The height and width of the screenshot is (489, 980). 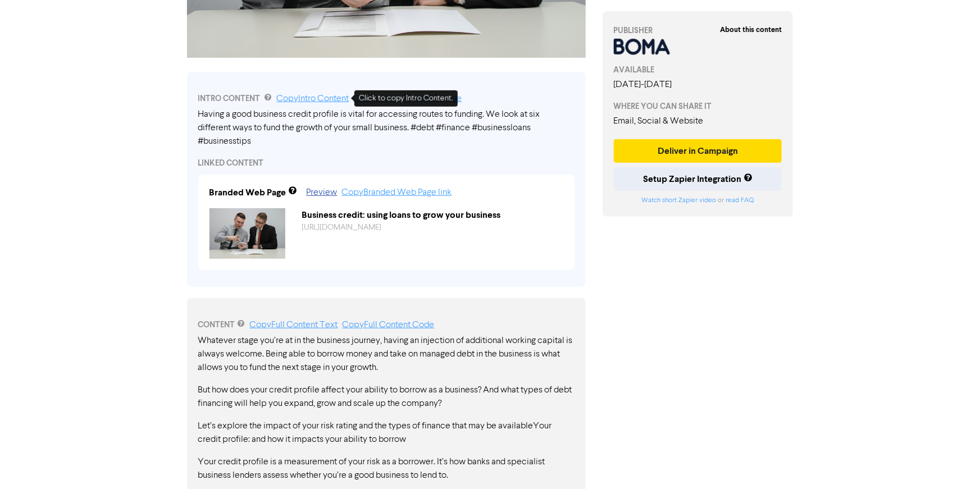 I want to click on p: Your credit profile is a measurement of your risk as a borrower. It’s how banks and specialist bu..., so click(x=386, y=469).